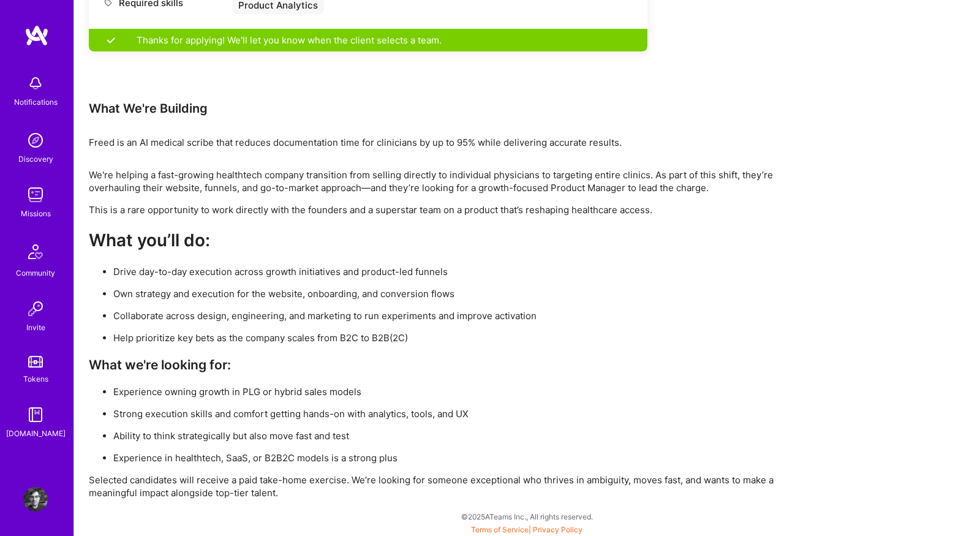  Describe the element at coordinates (457, 181) in the screenshot. I see `p: We're helping a fast-growing healthtech company transition from selling directly to individual ph...` at that location.